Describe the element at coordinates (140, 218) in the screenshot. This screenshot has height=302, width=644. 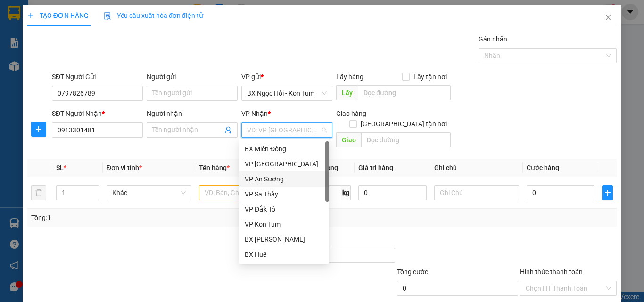
I see `div: Tổng: 1` at that location.